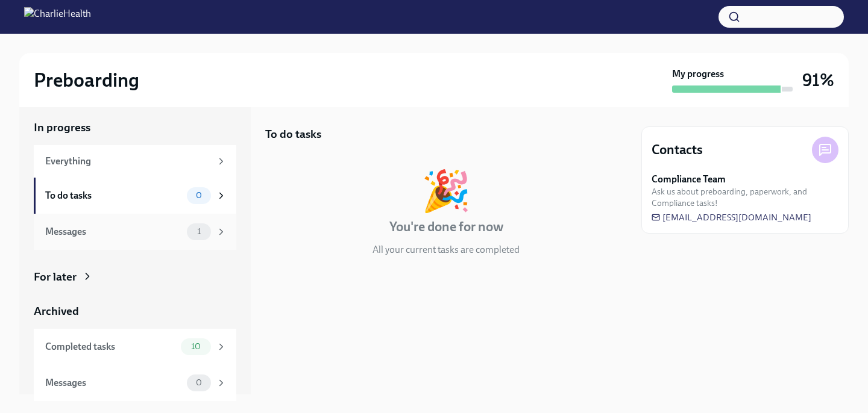  I want to click on span: 1, so click(199, 231).